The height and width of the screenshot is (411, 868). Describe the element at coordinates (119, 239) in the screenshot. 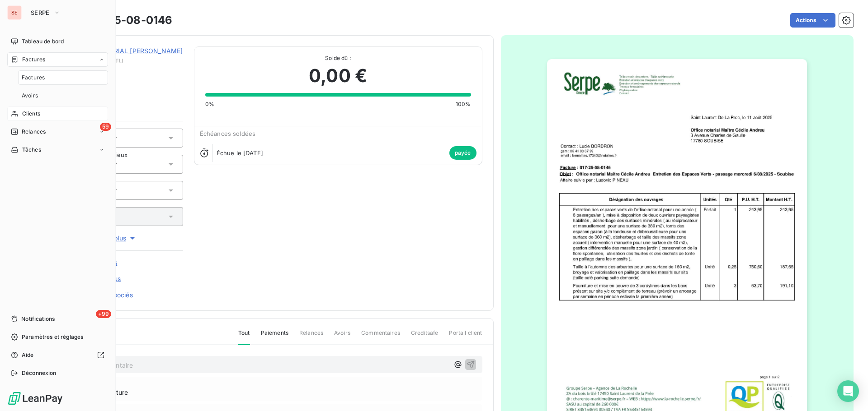

I see `button: Voir plus` at that location.